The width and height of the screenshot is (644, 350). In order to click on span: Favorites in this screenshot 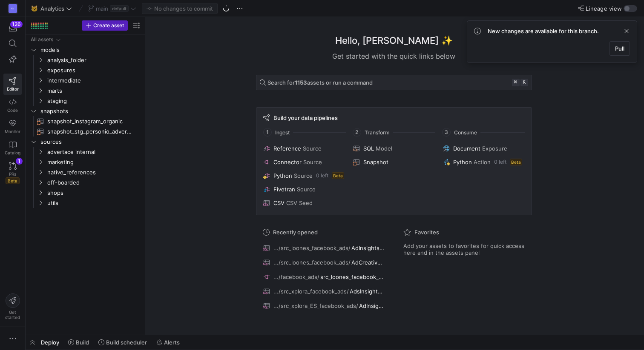, I will do `click(427, 232)`.